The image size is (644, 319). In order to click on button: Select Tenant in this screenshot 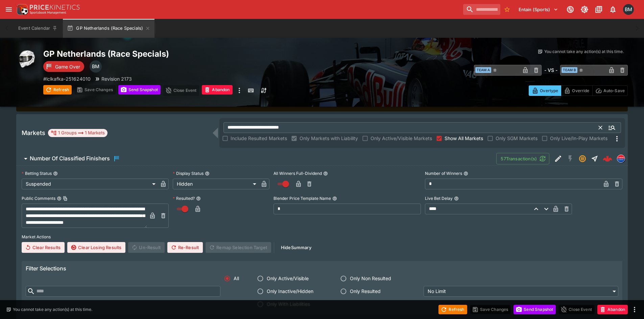, I will do `click(538, 9)`.